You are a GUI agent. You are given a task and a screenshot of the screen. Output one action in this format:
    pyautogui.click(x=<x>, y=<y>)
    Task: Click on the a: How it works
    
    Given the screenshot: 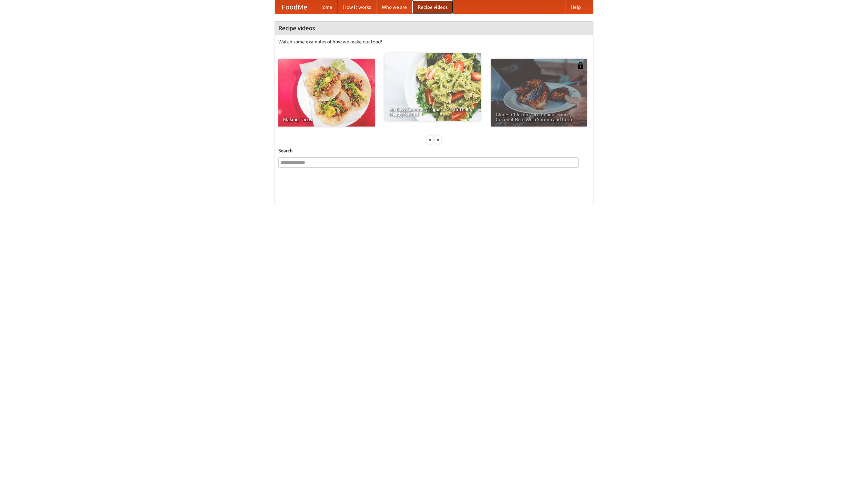 What is the action you would take?
    pyautogui.click(x=358, y=7)
    